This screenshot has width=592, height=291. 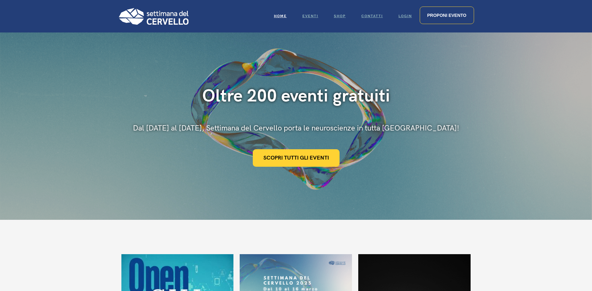 What do you see at coordinates (405, 16) in the screenshot?
I see `span: Login` at bounding box center [405, 16].